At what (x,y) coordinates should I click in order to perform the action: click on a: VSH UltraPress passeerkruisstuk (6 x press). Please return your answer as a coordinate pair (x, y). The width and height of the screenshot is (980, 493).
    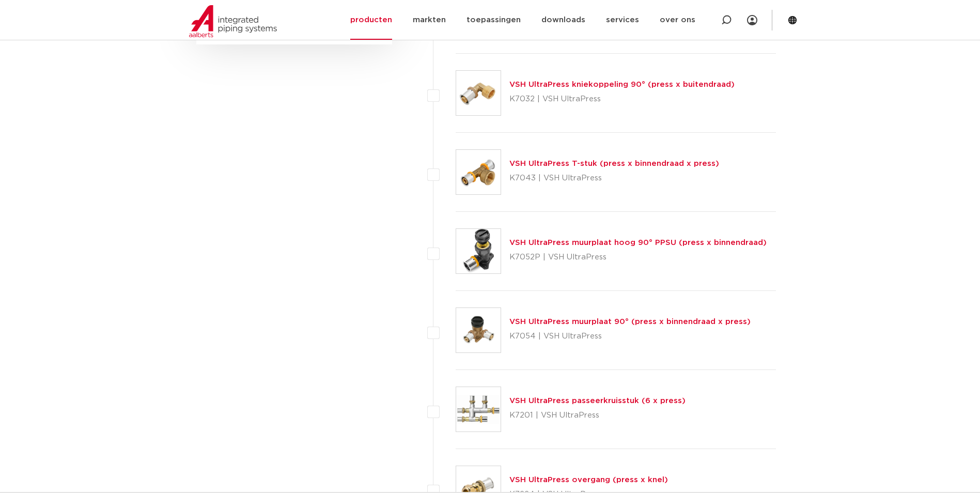
    Looking at the image, I should click on (597, 401).